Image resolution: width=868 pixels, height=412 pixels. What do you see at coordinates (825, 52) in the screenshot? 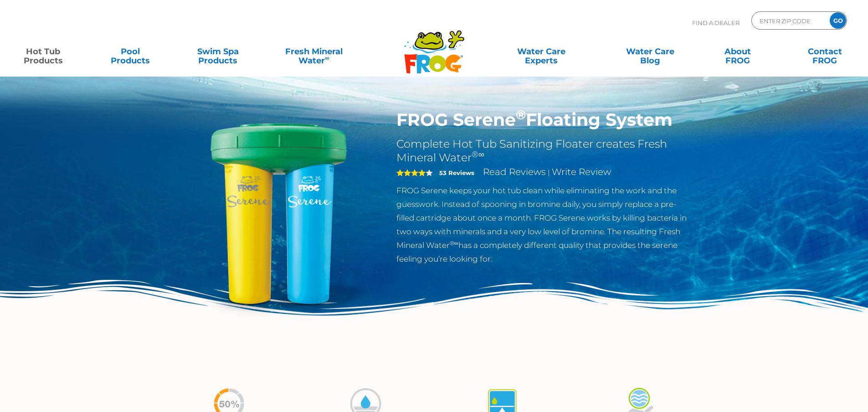
I see `a: ContactFROG` at bounding box center [825, 52].